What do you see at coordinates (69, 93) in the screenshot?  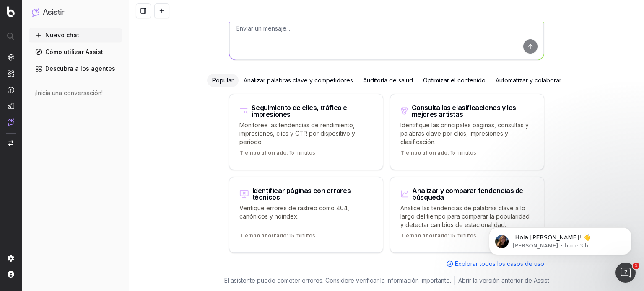 I see `font: ¡Inicia una conversación!` at bounding box center [69, 93].